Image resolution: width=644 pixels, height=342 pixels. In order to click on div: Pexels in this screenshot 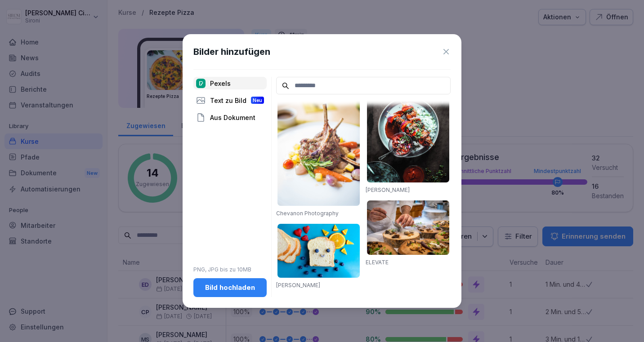, I will do `click(230, 83)`.